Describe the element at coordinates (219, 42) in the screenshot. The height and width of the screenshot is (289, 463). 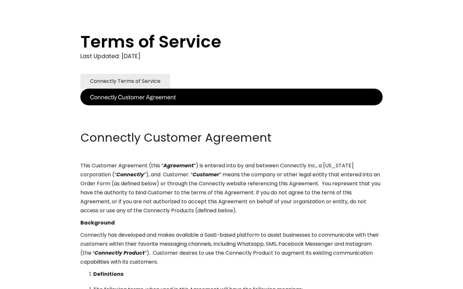
I see `h1: Terms of Service` at that location.